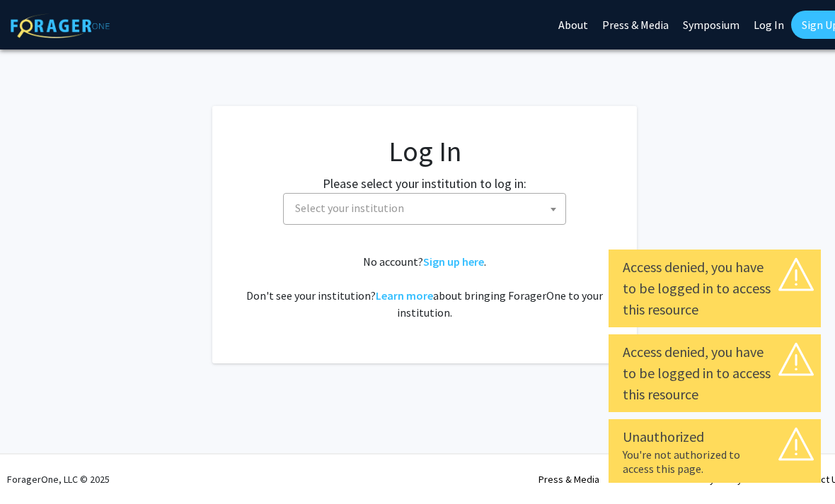 This screenshot has width=835, height=504. Describe the element at coordinates (404, 295) in the screenshot. I see `a: Learn more about bringing ForagerOne to your institution` at that location.